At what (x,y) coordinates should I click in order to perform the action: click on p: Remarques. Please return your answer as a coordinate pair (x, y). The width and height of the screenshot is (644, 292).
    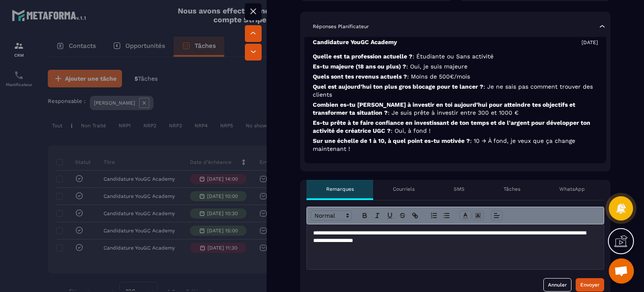
    Looking at the image, I should click on (340, 189).